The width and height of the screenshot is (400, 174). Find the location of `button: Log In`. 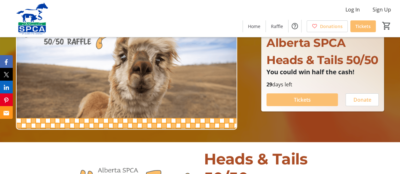

button: Log In is located at coordinates (352, 10).